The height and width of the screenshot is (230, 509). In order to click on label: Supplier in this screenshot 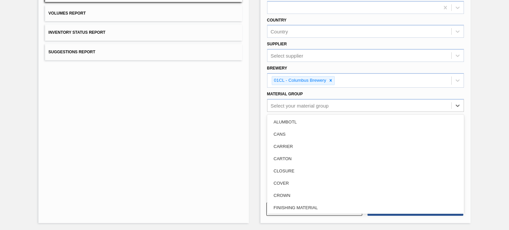, I will do `click(277, 44)`.